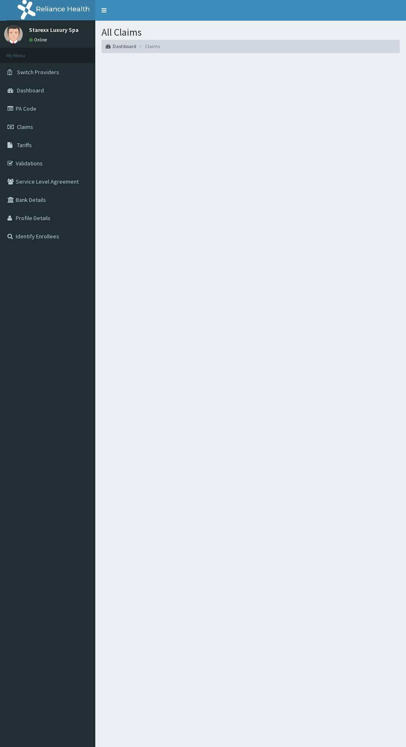 The image size is (406, 747). What do you see at coordinates (13, 34) in the screenshot?
I see `img: User Image` at bounding box center [13, 34].